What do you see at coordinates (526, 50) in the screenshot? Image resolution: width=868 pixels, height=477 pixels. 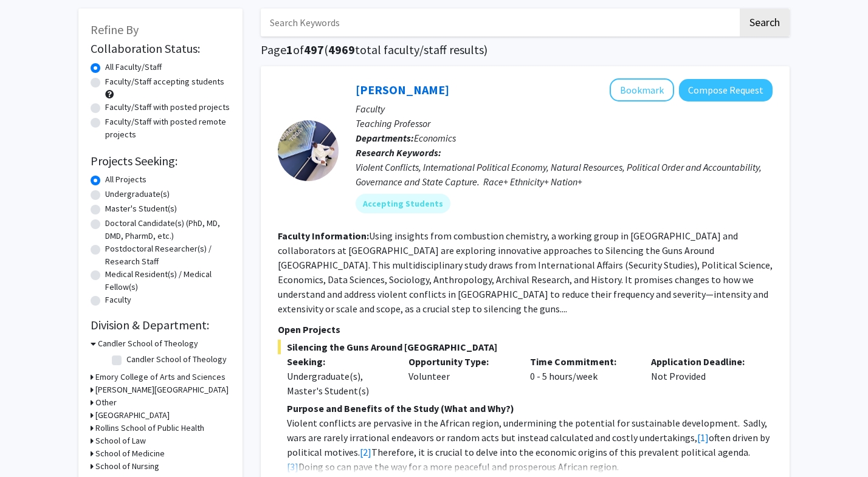 I see `h1: Page of ( total faculty/staff results)` at bounding box center [526, 50].